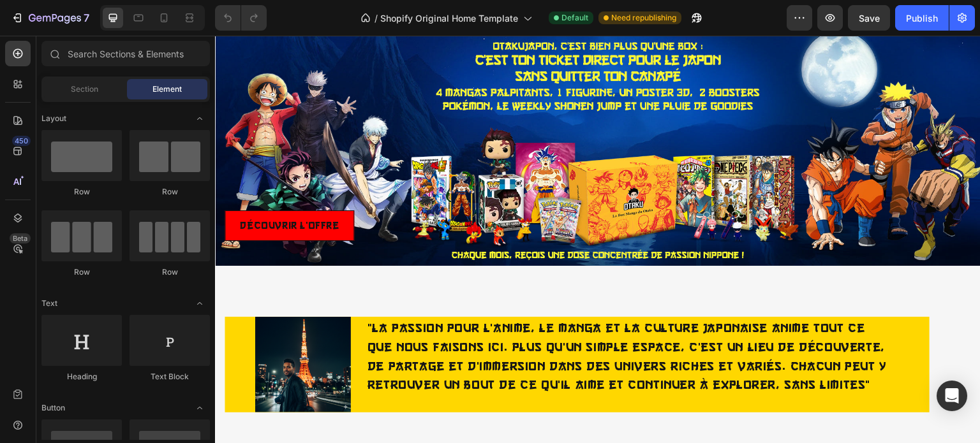 The image size is (980, 443). I want to click on p: 7, so click(86, 17).